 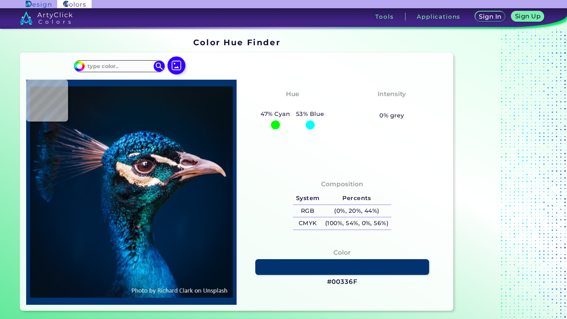 I want to click on h3: Vibrant, so click(x=392, y=105).